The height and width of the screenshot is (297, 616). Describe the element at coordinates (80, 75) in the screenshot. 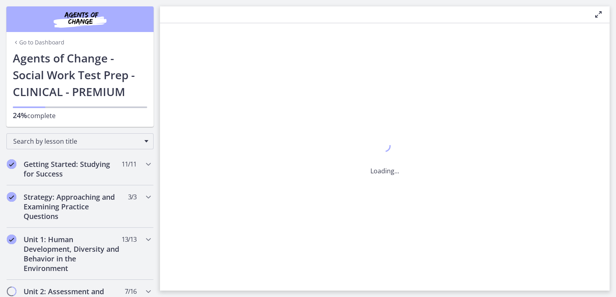

I see `h1: Agents of Change - Social Work Test Prep - CLINICAL - PREMIUM` at that location.